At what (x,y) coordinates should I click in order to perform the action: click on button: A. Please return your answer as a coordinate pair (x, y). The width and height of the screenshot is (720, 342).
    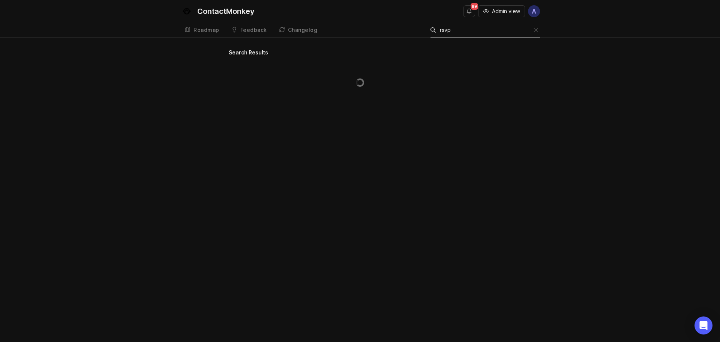
    Looking at the image, I should click on (534, 11).